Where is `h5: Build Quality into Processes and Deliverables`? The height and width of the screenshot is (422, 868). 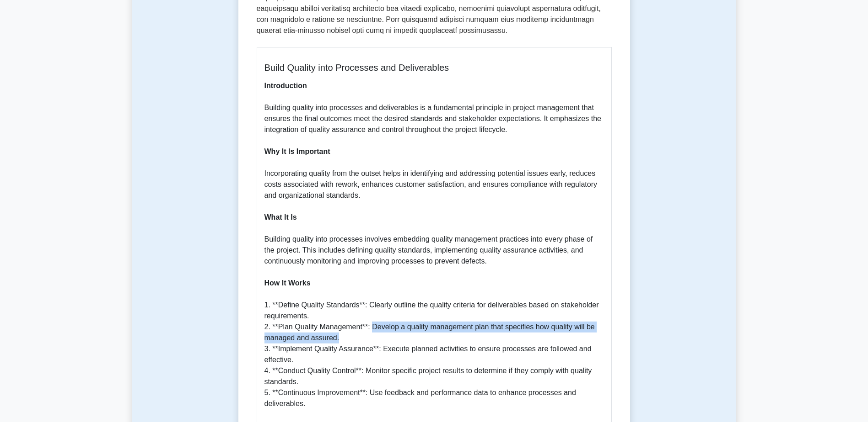
h5: Build Quality into Processes and Deliverables is located at coordinates (434, 68).